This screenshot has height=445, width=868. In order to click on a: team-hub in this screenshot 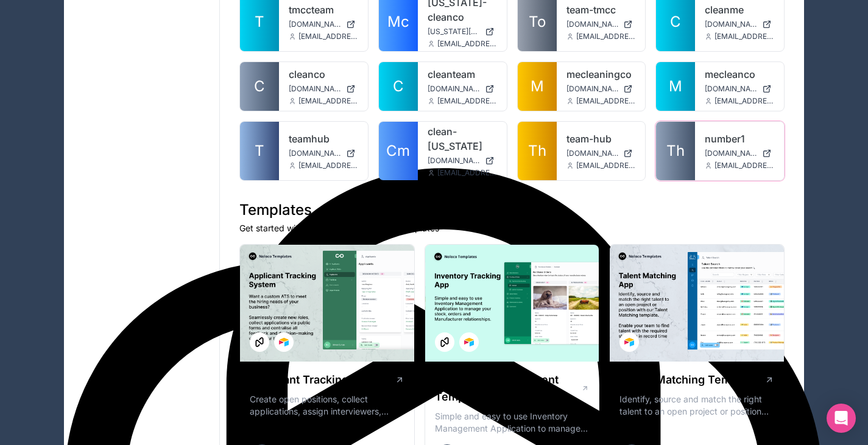, I will do `click(601, 139)`.